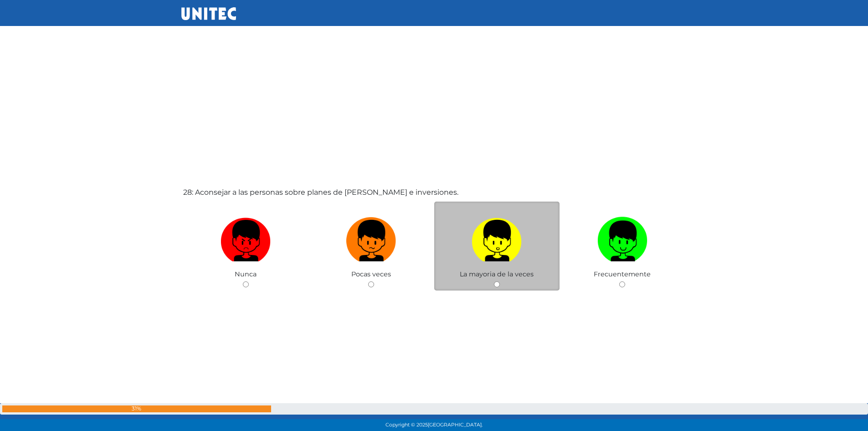 This screenshot has width=868, height=431. I want to click on img: Nunca, so click(246, 237).